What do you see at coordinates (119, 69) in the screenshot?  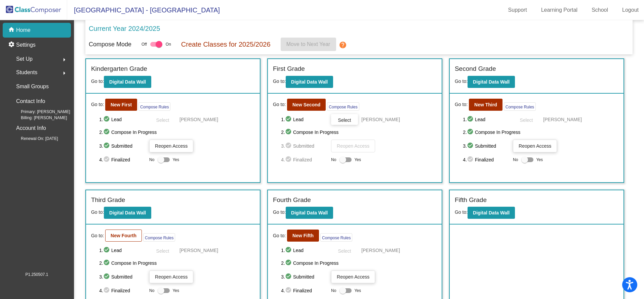 I see `label: Kindergarten Grade` at bounding box center [119, 69].